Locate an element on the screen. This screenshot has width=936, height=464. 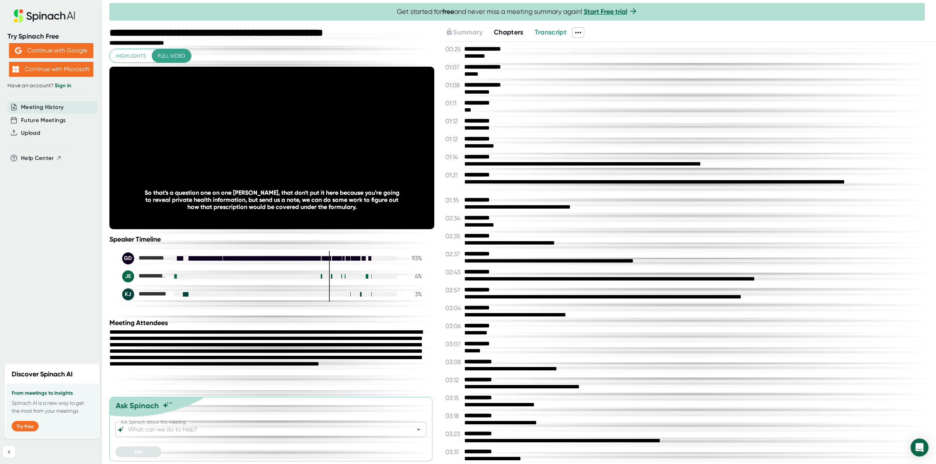
div: Meeting Attendees is located at coordinates (273, 323).